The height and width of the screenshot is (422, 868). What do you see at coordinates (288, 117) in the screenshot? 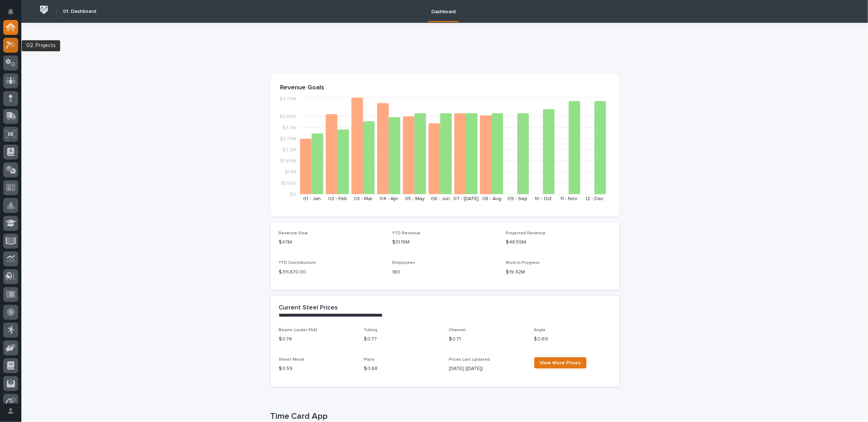
I see `tspan: $3.85M` at bounding box center [288, 117].